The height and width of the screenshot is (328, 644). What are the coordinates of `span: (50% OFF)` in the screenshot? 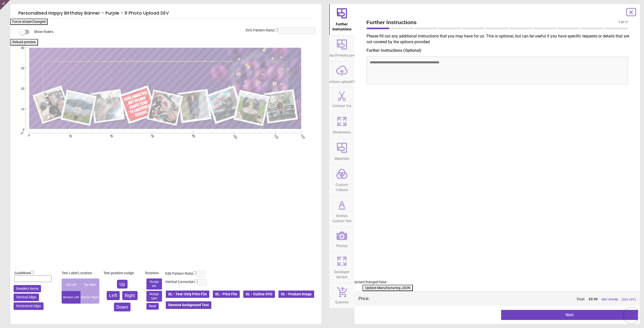 It's located at (628, 300).